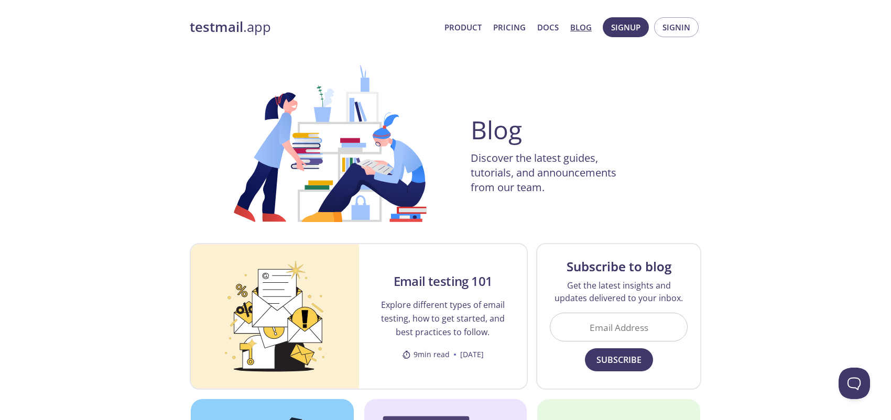  What do you see at coordinates (619, 360) in the screenshot?
I see `button: Subscribe` at bounding box center [619, 360].